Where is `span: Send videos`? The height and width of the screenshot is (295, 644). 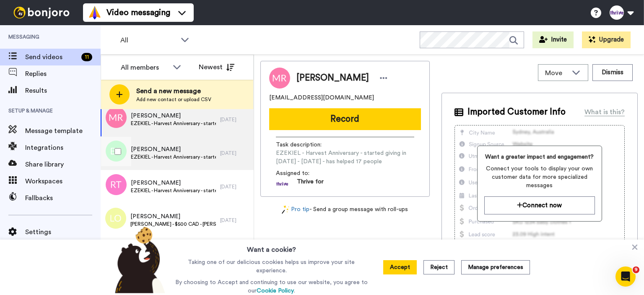
span: Send videos is located at coordinates (51, 57).